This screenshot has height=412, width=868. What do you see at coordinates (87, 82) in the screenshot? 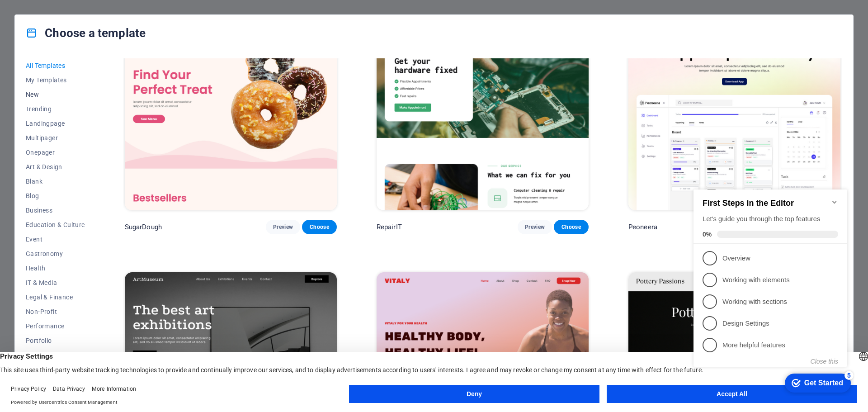
I see `p: Overview` at bounding box center [87, 82].